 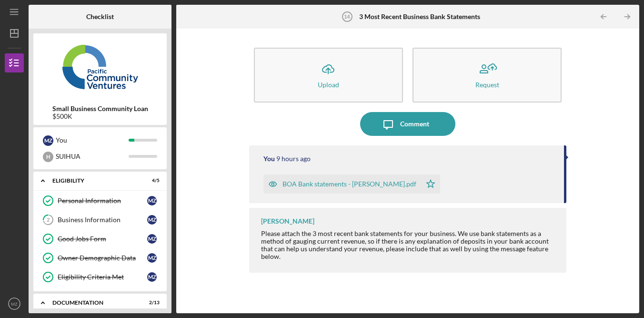 What do you see at coordinates (487, 84) in the screenshot?
I see `div: Request` at bounding box center [487, 84].